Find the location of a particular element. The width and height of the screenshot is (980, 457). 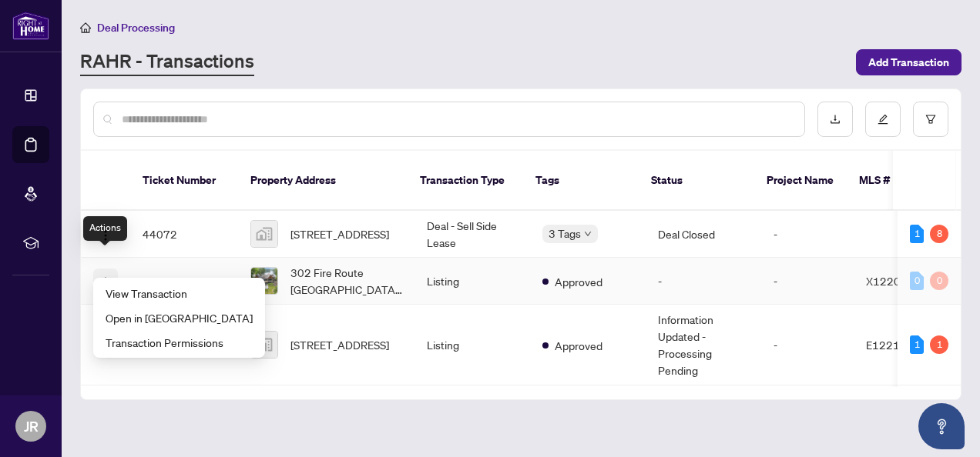

span: Add Transaction is located at coordinates (908, 62).